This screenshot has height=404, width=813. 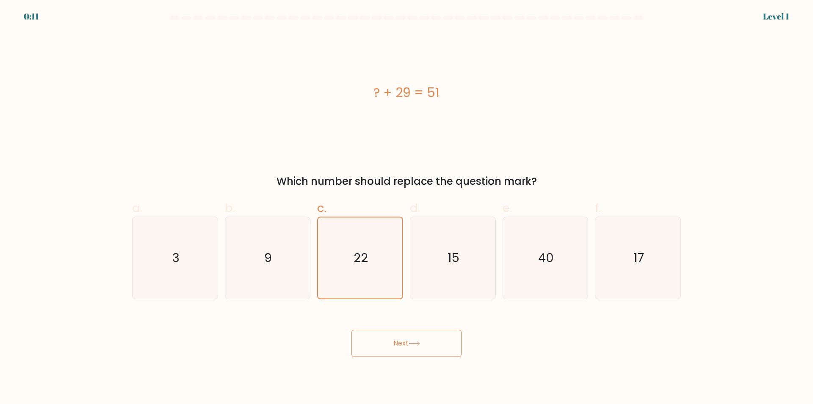 What do you see at coordinates (176, 258) in the screenshot?
I see `text: 3` at bounding box center [176, 258].